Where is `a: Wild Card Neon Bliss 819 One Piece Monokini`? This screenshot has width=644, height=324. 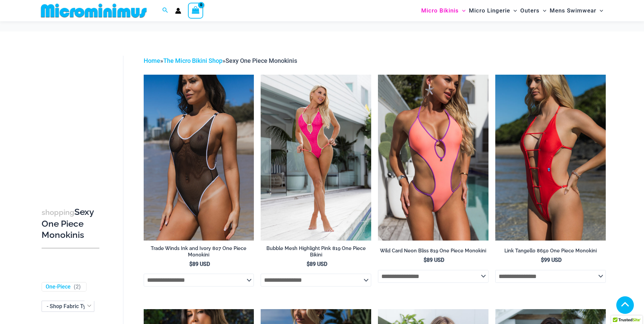
a: Wild Card Neon Bliss 819 One Piece Monokini is located at coordinates (433, 252).